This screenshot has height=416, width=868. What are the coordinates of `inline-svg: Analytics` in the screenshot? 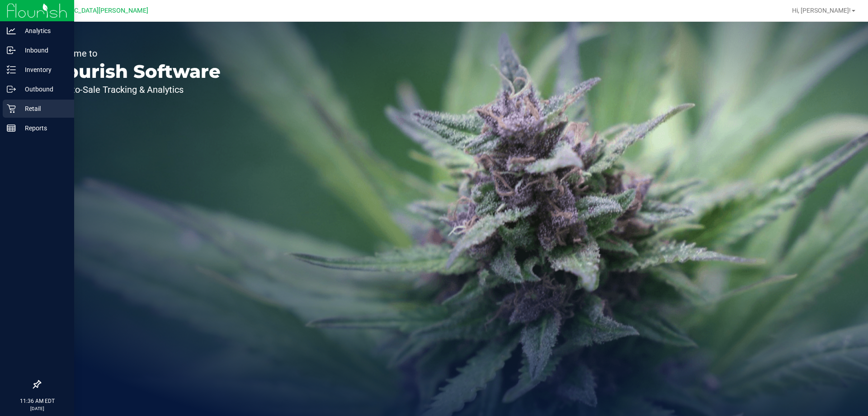 It's located at (11, 31).